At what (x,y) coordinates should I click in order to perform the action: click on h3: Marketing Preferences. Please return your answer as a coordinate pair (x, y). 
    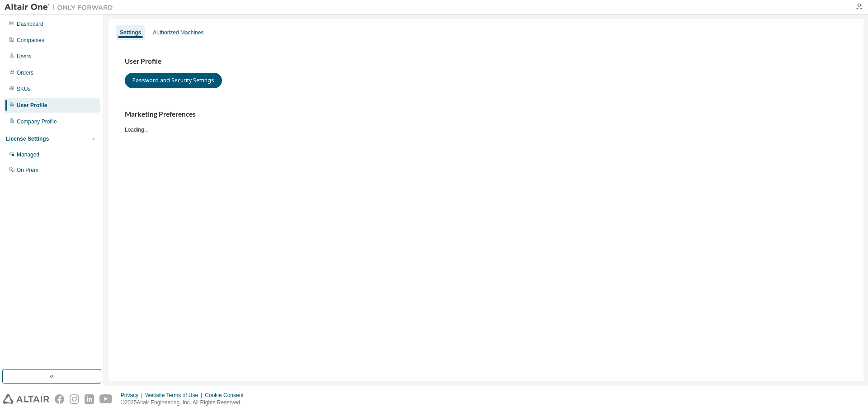
    Looking at the image, I should click on (486, 115).